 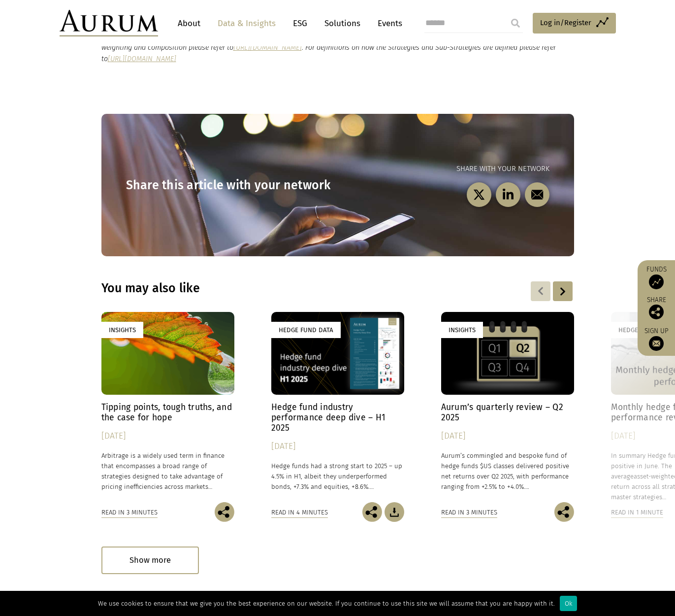 I want to click on h3: You may also like, so click(x=274, y=288).